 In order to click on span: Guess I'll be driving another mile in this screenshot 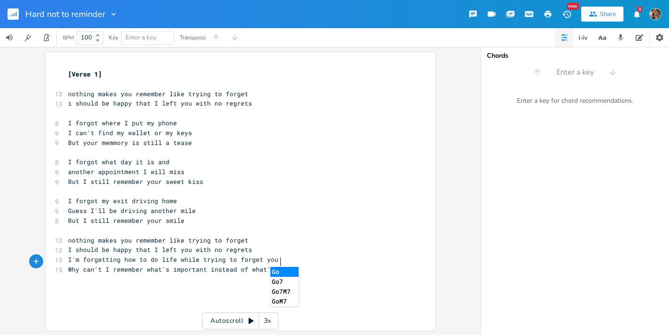, I will do `click(132, 211)`.